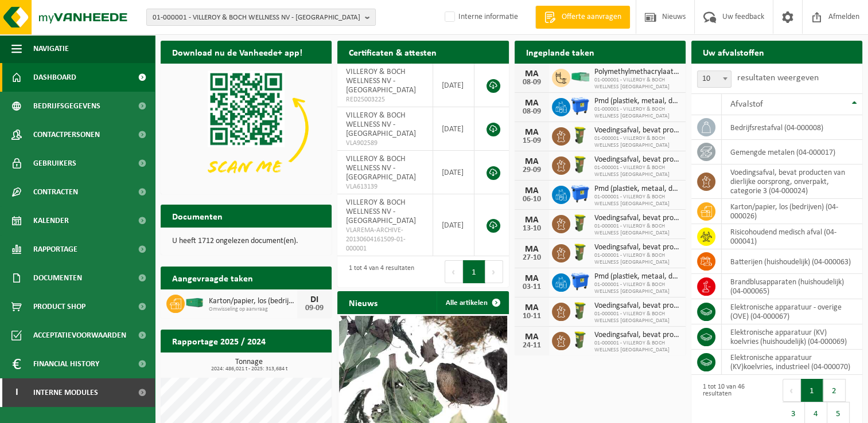 Image resolution: width=868 pixels, height=423 pixels. What do you see at coordinates (792, 312) in the screenshot?
I see `td: elektronische apparatuur - overige (OVE) (04-000067)` at bounding box center [792, 312].